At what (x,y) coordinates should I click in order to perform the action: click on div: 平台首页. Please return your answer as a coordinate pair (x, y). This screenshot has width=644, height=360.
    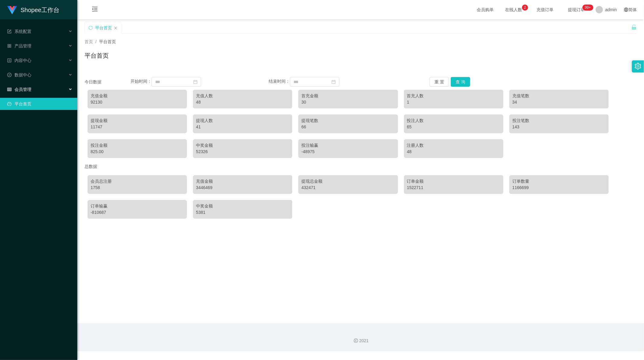
    Looking at the image, I should click on (104, 28).